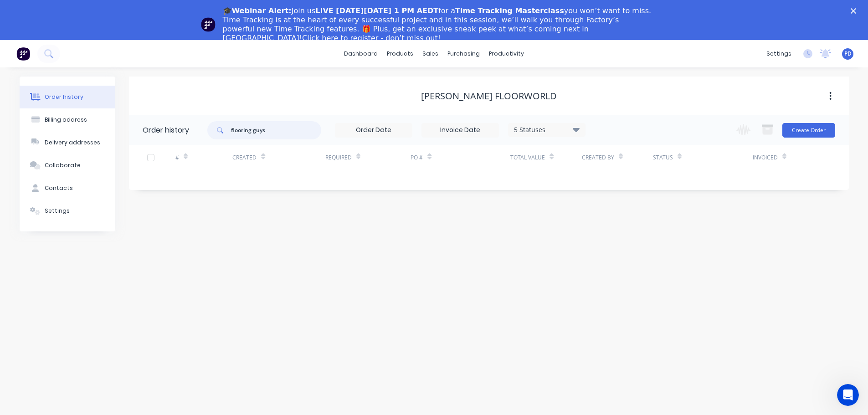 This screenshot has height=415, width=868. What do you see at coordinates (506, 54) in the screenshot?
I see `div: productivity` at bounding box center [506, 54].